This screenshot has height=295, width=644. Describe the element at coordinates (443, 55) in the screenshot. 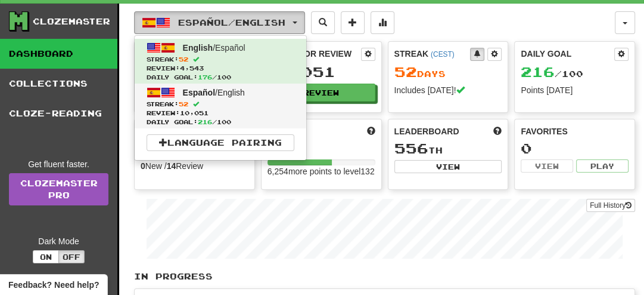

I see `a: (CEST)` at that location.